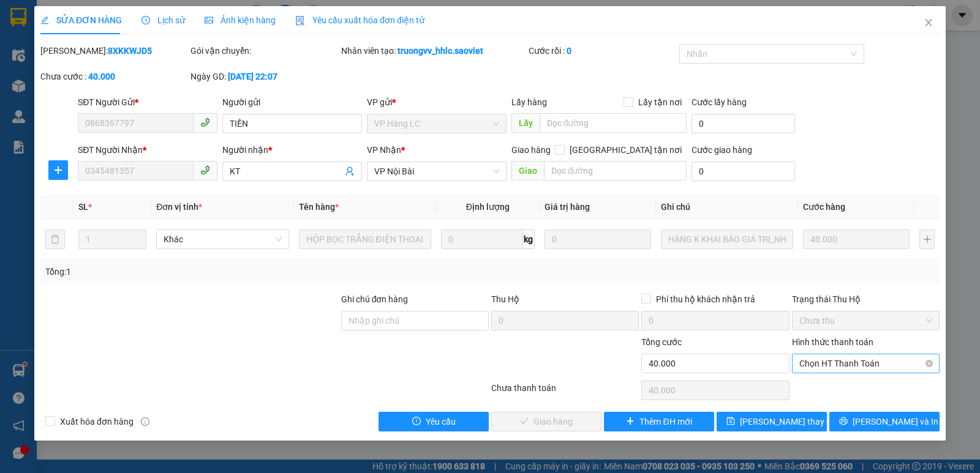 The width and height of the screenshot is (980, 473). Describe the element at coordinates (440, 51) in the screenshot. I see `b: truongvv_hhlc.saoviet` at that location.